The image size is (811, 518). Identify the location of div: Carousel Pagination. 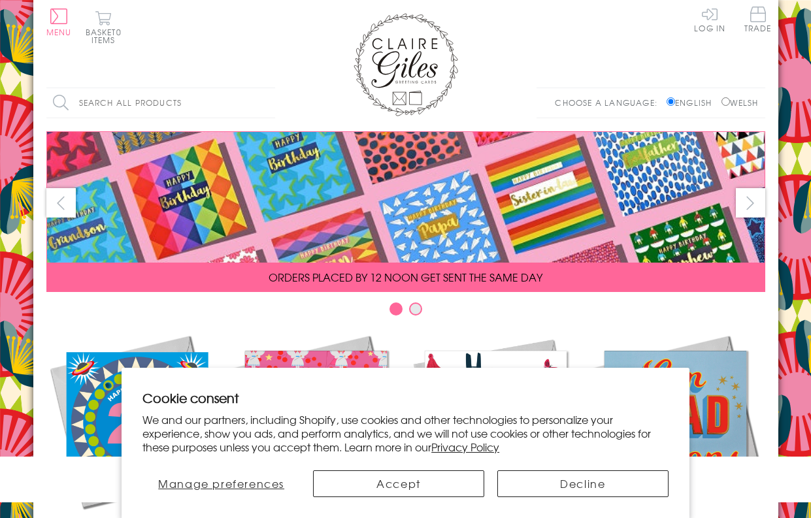
(406, 312).